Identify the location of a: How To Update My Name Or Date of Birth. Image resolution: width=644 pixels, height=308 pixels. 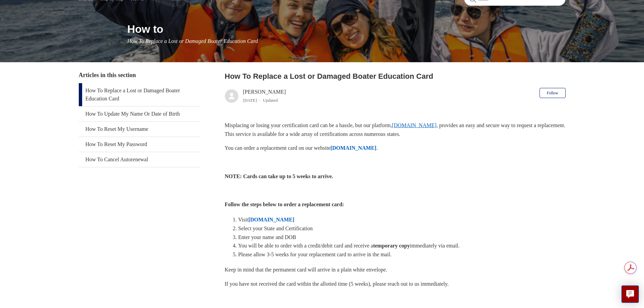
(140, 114).